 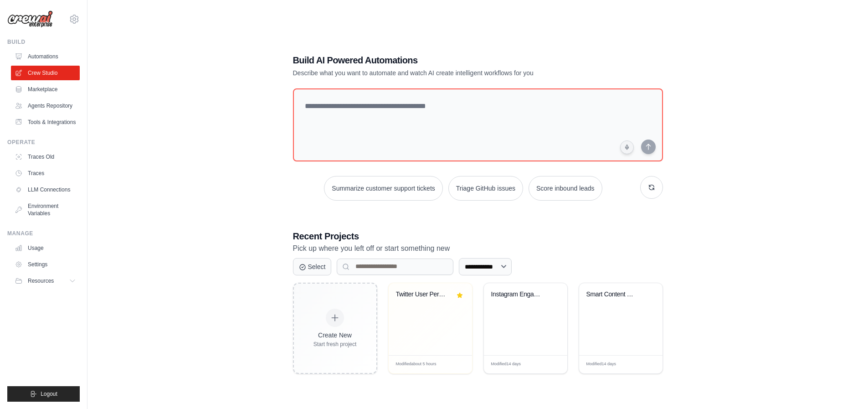 What do you see at coordinates (614, 294) in the screenshot?
I see `div: Smart Content Discovery & Curation` at bounding box center [614, 294].